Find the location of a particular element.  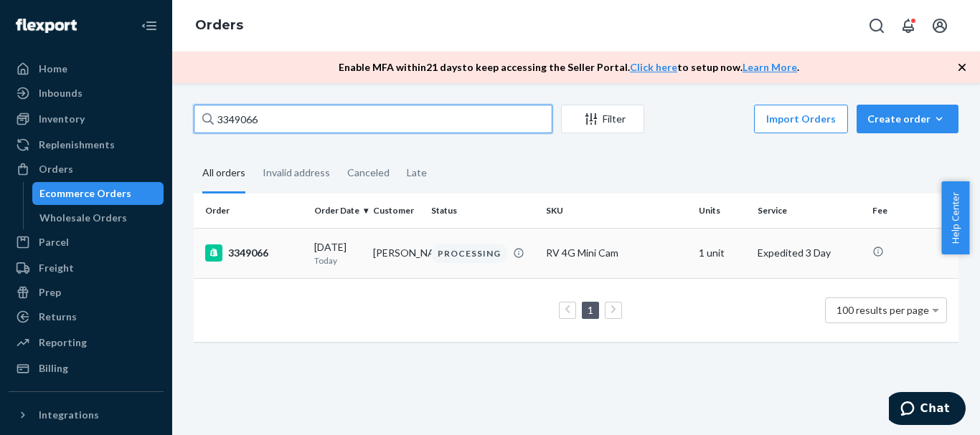

p: Enable MFA within 21 days to keep accessing the Seller Portal. to setup now. . is located at coordinates (569, 68).